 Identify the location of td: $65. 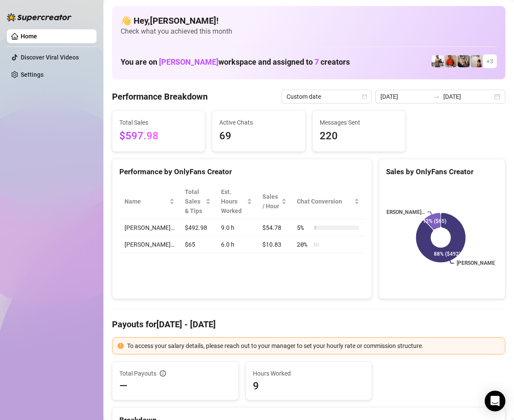
(198, 244).